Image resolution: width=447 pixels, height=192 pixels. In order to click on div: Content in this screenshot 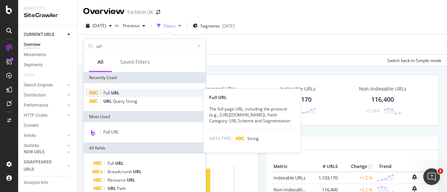, I will do `click(31, 126)`.